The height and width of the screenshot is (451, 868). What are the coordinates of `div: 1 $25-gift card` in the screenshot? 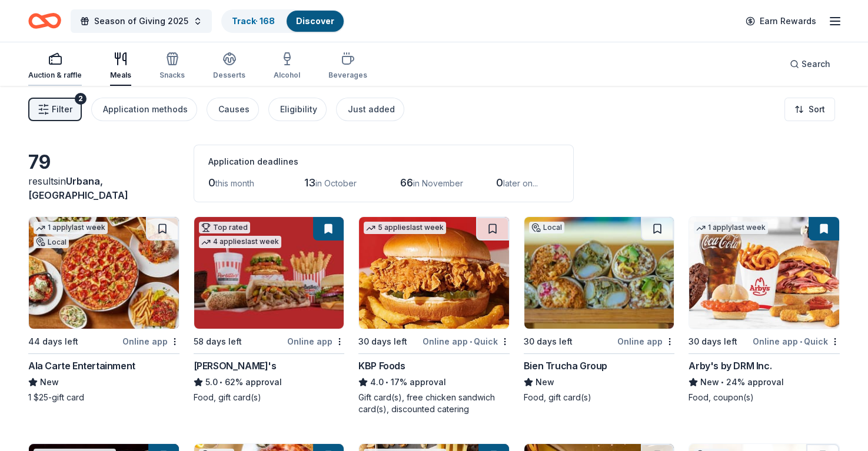 It's located at (104, 398).